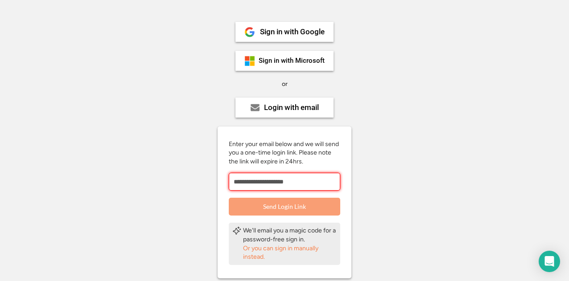  What do you see at coordinates (290, 253) in the screenshot?
I see `div: Or you can sign in manually instead.` at bounding box center [290, 253].